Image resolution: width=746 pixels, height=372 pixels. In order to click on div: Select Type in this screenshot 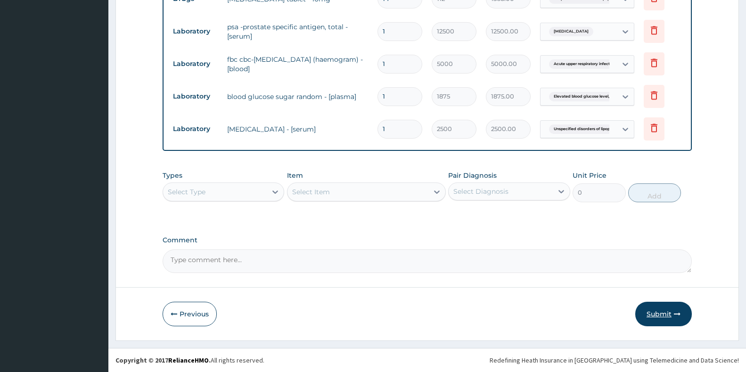, I will do `click(187, 192)`.